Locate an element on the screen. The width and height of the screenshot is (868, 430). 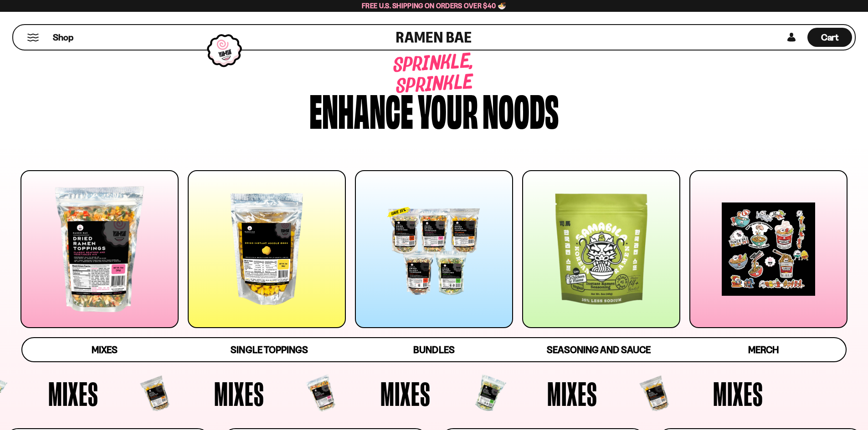
span: Seasoning and Sauce is located at coordinates (598, 350).